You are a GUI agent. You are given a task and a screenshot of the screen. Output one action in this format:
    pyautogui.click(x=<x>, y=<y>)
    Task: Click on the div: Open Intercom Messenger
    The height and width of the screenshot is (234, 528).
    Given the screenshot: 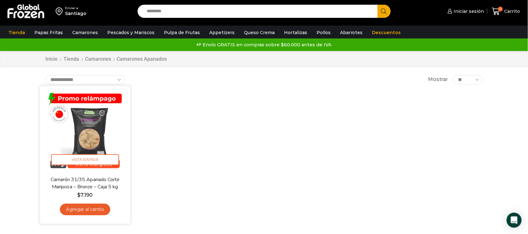 What is the action you would take?
    pyautogui.click(x=514, y=220)
    